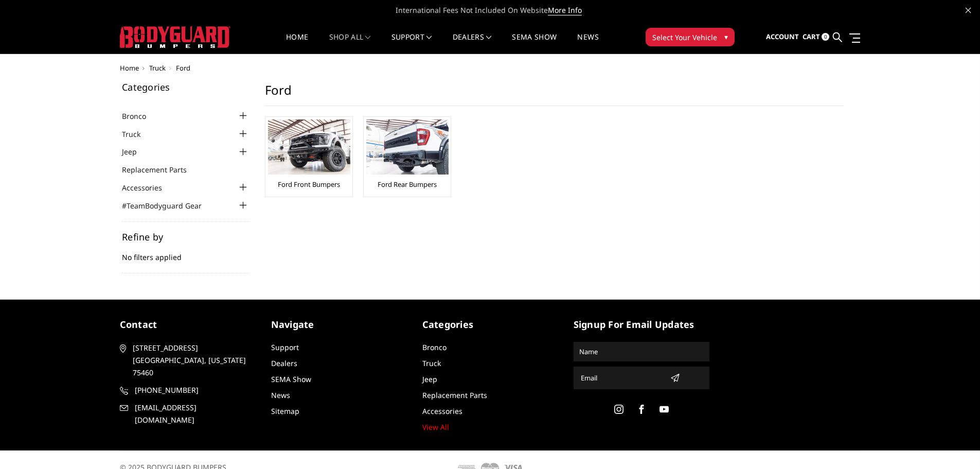  What do you see at coordinates (309, 184) in the screenshot?
I see `a: Ford Front Bumpers` at bounding box center [309, 184].